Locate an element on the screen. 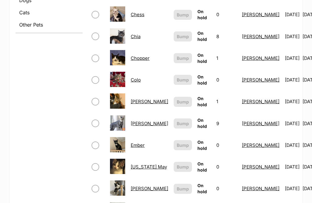  td: 9 is located at coordinates (226, 123).